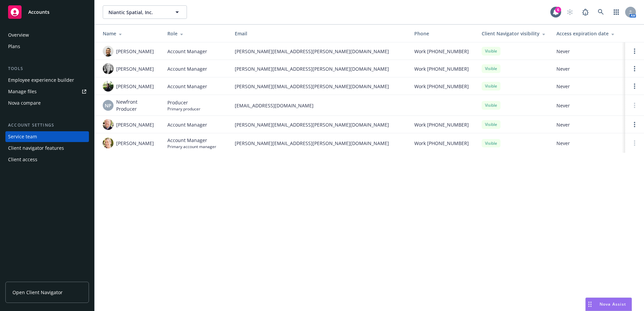 This screenshot has width=644, height=311. Describe the element at coordinates (14, 47) in the screenshot. I see `div: Plans` at that location.